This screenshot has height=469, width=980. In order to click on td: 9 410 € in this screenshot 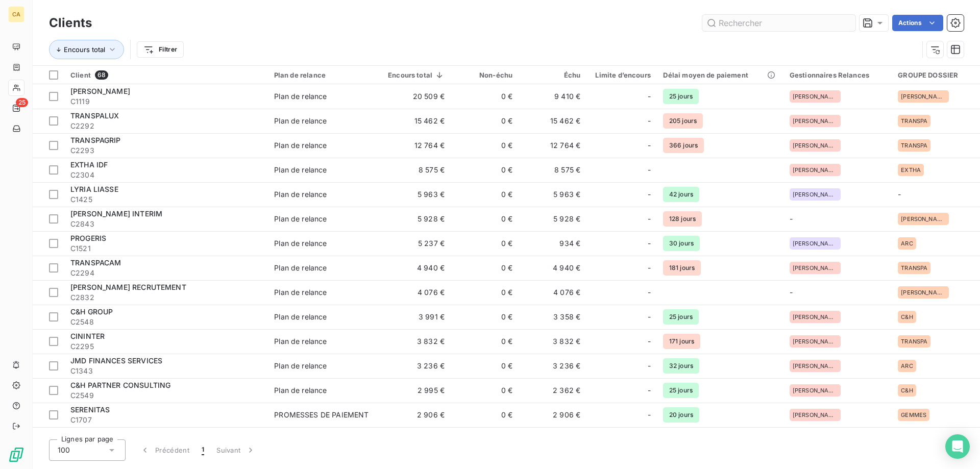, I will do `click(552, 96)`.